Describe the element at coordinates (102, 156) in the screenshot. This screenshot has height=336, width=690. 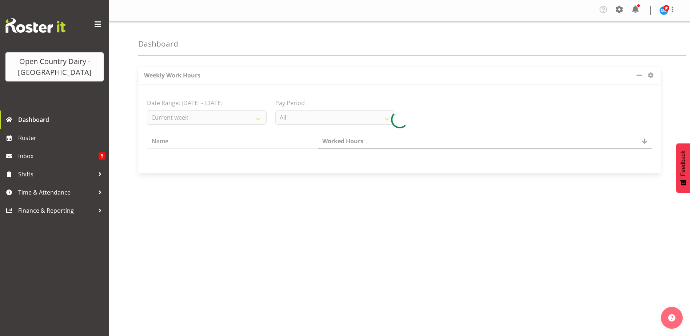
I see `span: 5` at that location.